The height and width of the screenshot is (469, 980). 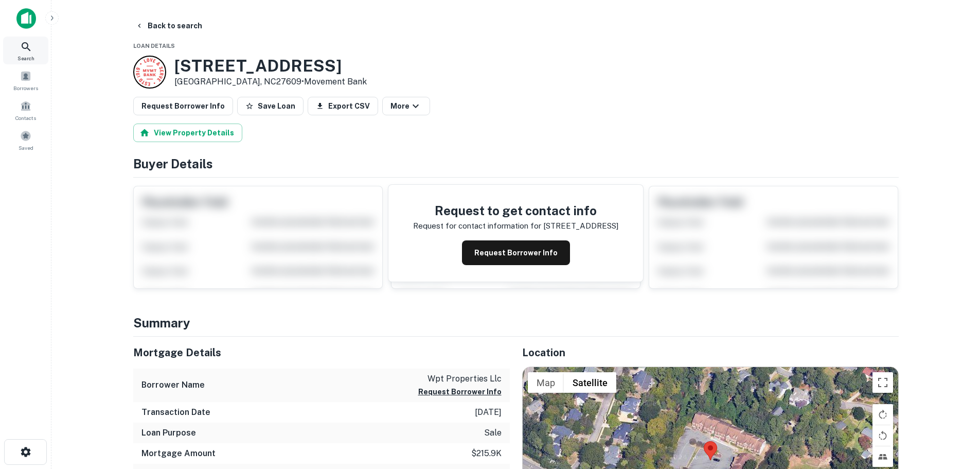 I want to click on h5: Location, so click(x=710, y=353).